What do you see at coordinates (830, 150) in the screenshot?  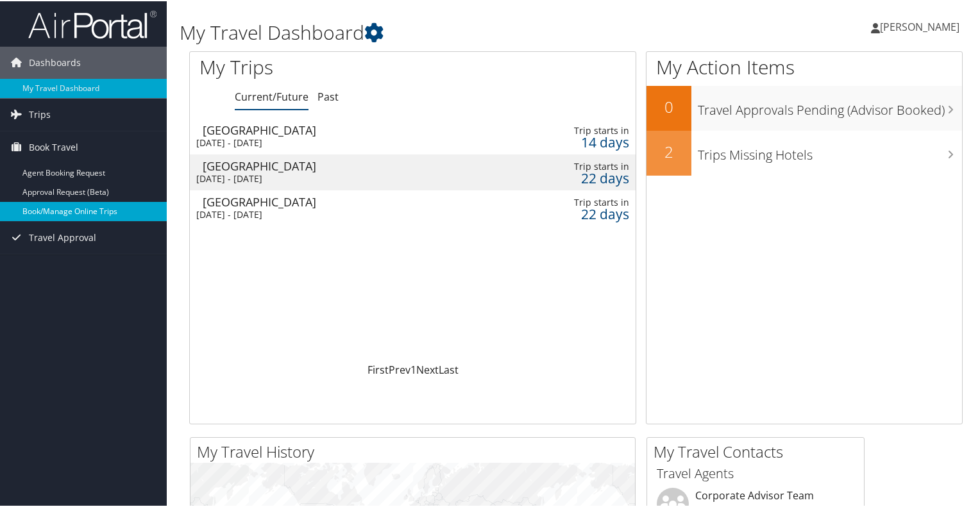 I see `h3: Trips Missing Hotels` at bounding box center [830, 150].